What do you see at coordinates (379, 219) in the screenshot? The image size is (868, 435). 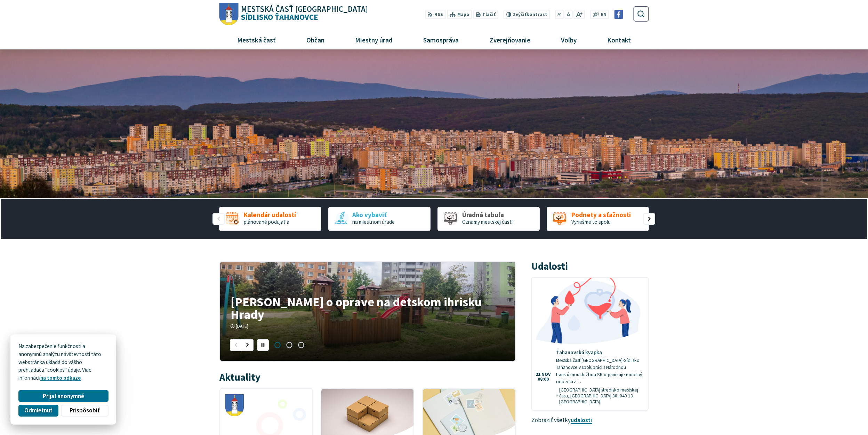 I see `div: 2 / 5` at bounding box center [379, 219].